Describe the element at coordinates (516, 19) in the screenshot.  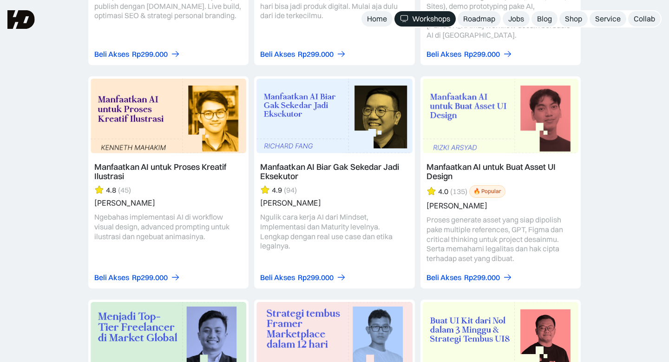
I see `div: Jobs` at that location.